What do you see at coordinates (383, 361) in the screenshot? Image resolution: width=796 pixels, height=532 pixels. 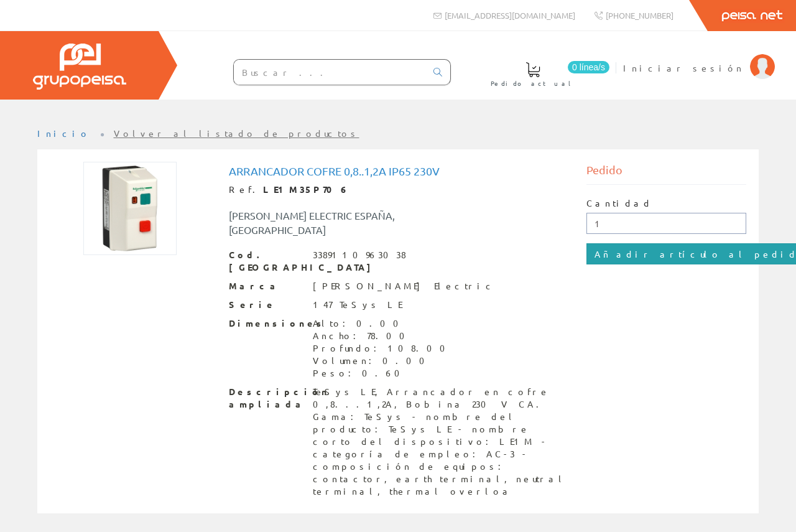 I see `div: Volumen: 0.00` at bounding box center [383, 361].